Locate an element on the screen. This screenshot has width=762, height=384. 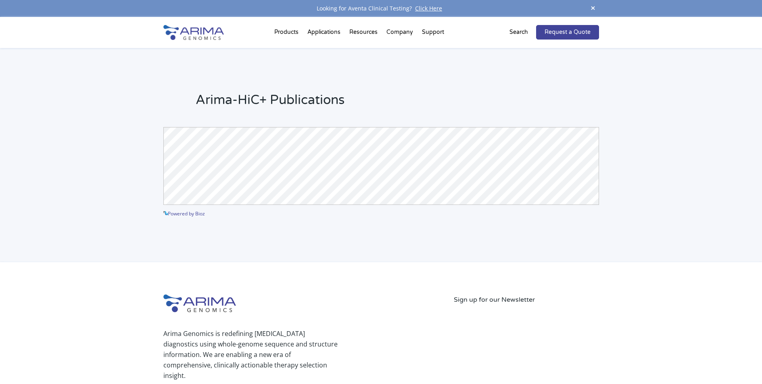
div: Looking for Aventa Clinical Testing? is located at coordinates (381, 8).